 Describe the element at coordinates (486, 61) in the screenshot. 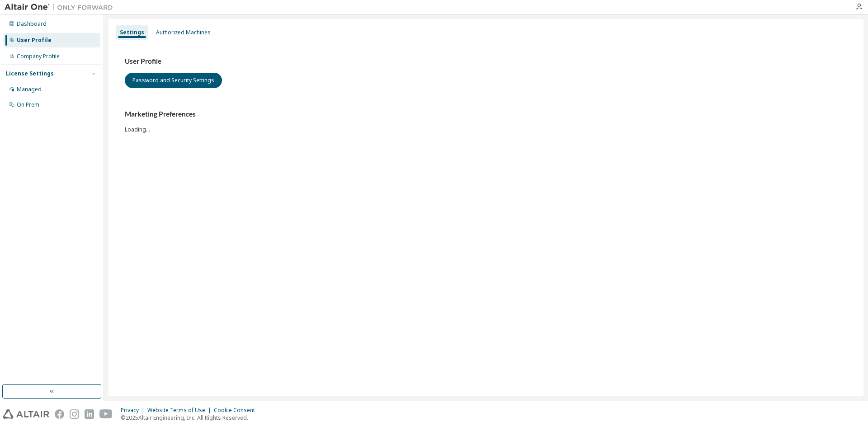

I see `h3: User Profile` at that location.